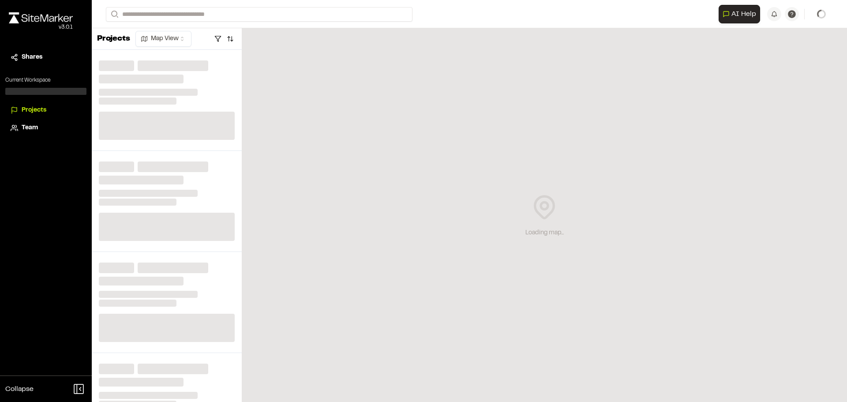  Describe the element at coordinates (544, 233) in the screenshot. I see `div: Loading map...` at that location.